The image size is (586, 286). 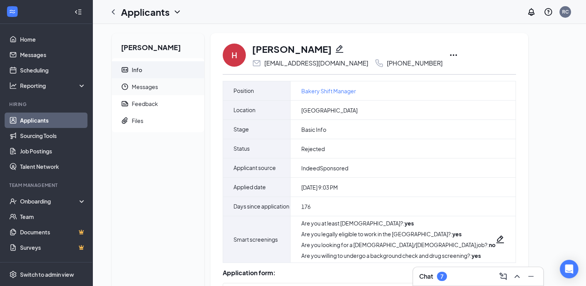 What do you see at coordinates (313, 149) in the screenshot?
I see `span: Rejected` at bounding box center [313, 149].